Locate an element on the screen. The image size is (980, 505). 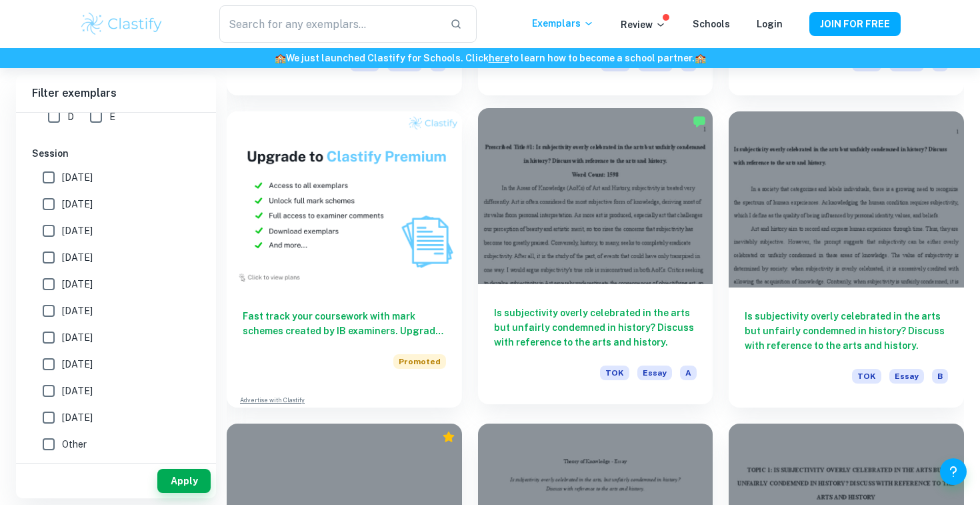
div: Premium is located at coordinates (448, 437).